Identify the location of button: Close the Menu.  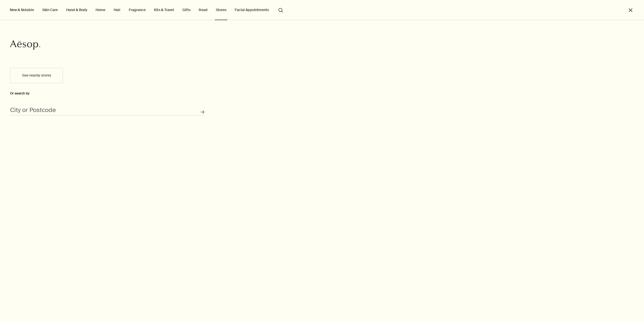
(630, 10).